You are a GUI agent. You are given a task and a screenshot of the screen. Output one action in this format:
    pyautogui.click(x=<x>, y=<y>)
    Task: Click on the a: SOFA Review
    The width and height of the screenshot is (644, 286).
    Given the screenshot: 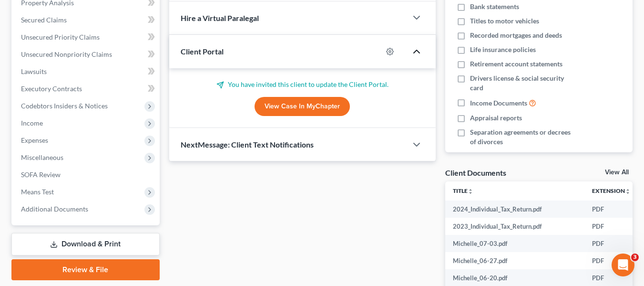 What is the action you would take?
    pyautogui.click(x=86, y=174)
    